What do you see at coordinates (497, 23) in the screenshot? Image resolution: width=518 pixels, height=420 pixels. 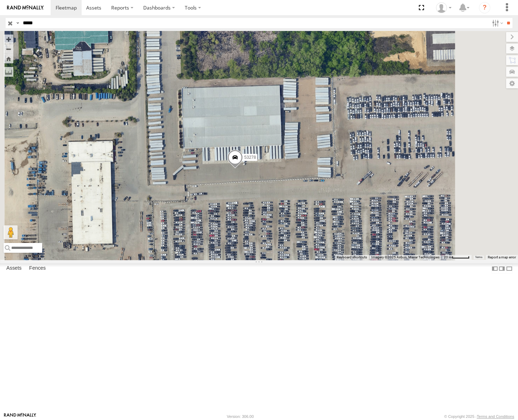 I see `label: Search Filter Options` at bounding box center [497, 23].